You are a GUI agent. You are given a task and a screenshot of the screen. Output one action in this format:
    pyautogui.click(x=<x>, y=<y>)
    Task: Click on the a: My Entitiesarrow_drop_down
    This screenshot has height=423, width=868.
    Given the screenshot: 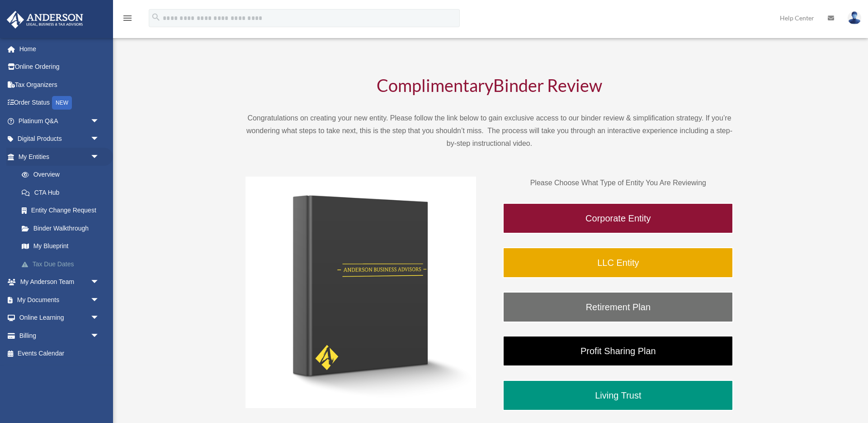 What is the action you would take?
    pyautogui.click(x=60, y=157)
    